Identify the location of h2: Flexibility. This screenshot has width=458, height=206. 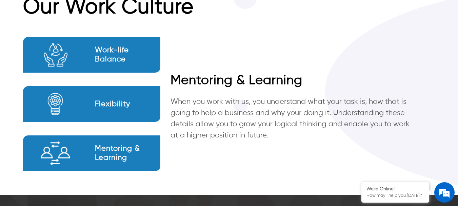
(127, 104).